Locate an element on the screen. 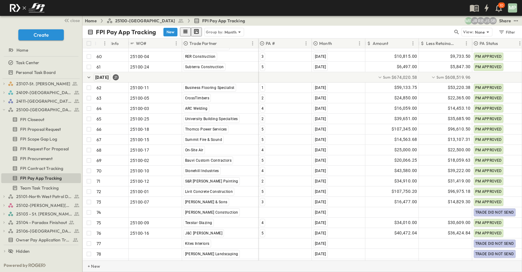  span: 5 is located at coordinates (262, 129).